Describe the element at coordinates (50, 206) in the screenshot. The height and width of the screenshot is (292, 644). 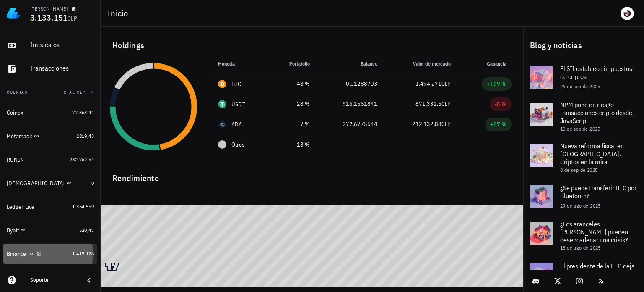
I see `a: Ledger Live 1.354.559` at that location.